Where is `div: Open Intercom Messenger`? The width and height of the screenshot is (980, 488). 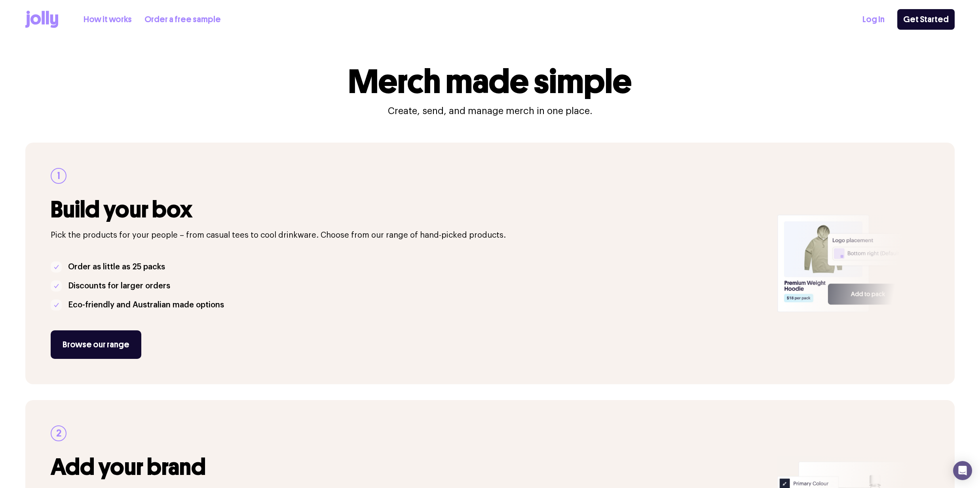 div: Open Intercom Messenger is located at coordinates (963, 470).